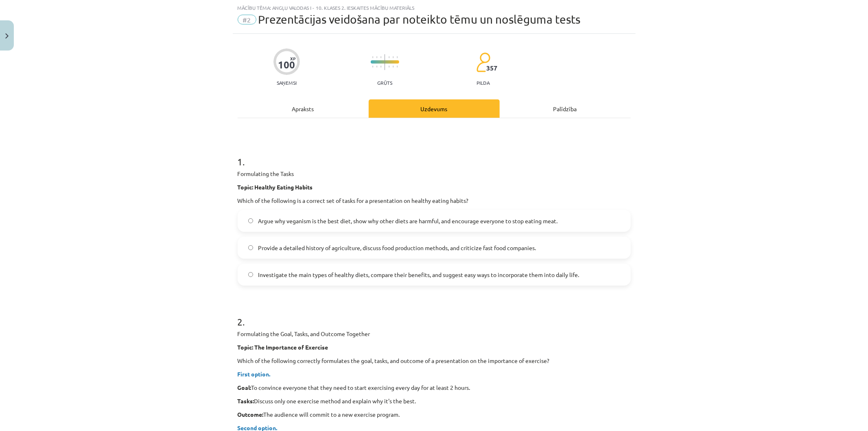 The width and height of the screenshot is (868, 431). Describe the element at coordinates (434, 333) in the screenshot. I see `p: Formulating the Goal, Tasks, and Outcome Together` at that location.